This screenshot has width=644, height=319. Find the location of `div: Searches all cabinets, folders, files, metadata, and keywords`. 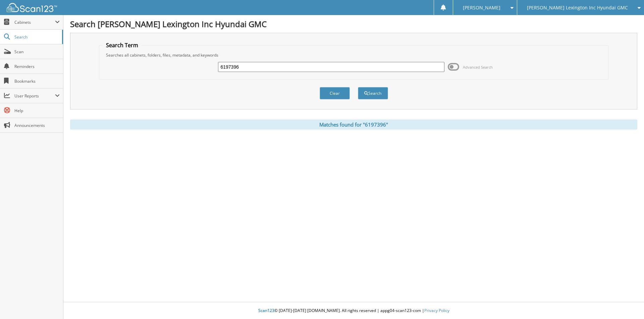

div: Searches all cabinets, folders, files, metadata, and keywords is located at coordinates (354, 55).